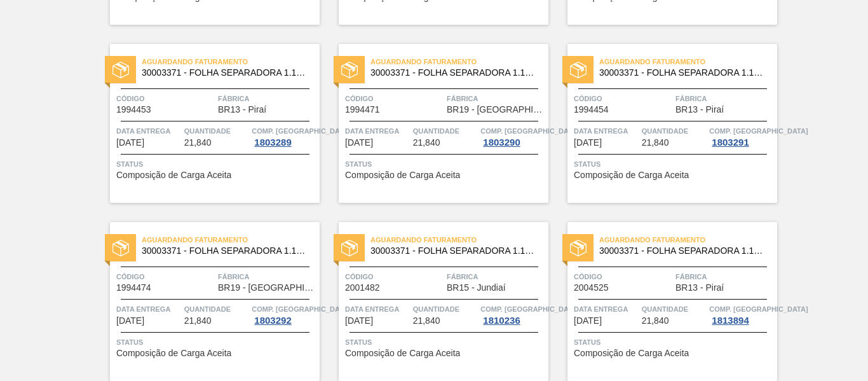 The height and width of the screenshot is (381, 868). What do you see at coordinates (359, 321) in the screenshot?
I see `span: 03/09/2025` at bounding box center [359, 321].